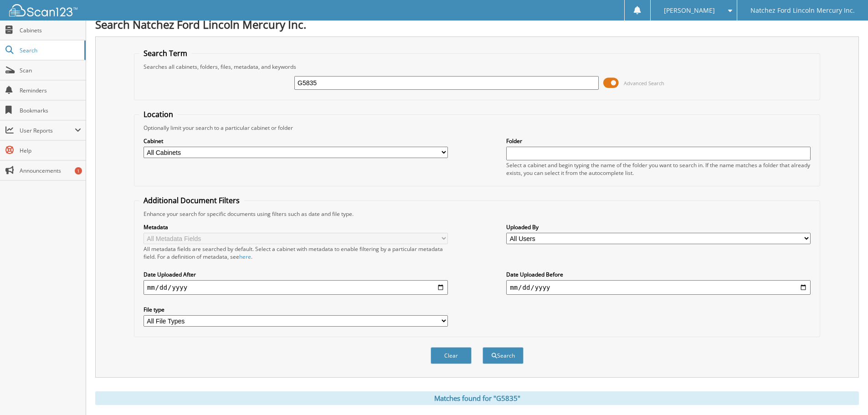 This screenshot has width=868, height=415. What do you see at coordinates (158, 115) in the screenshot?
I see `legend: Location` at bounding box center [158, 115].